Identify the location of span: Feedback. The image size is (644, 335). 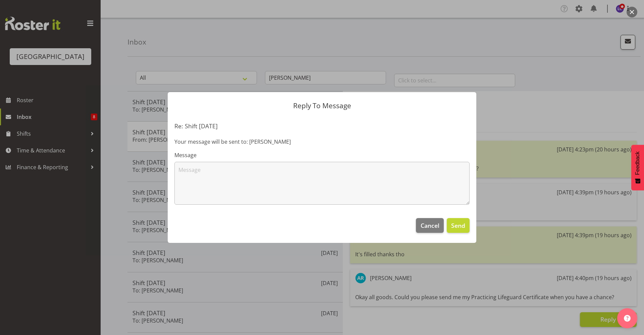
(638, 163).